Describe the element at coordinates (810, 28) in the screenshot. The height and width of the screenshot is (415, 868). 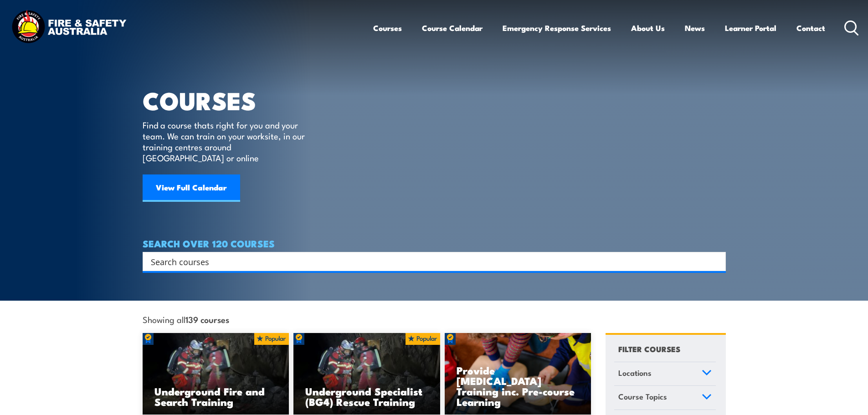
I see `a: Contact` at that location.